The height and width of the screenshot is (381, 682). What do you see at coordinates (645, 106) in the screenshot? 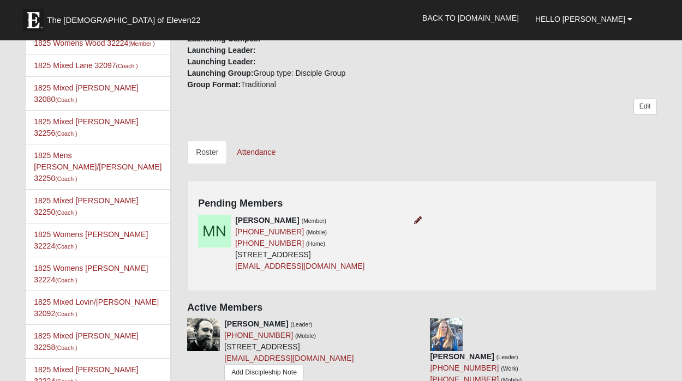
I see `a: Edit` at bounding box center [645, 106].